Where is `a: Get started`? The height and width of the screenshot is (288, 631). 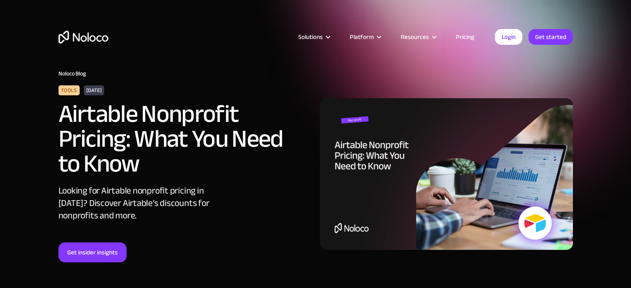
a: Get started is located at coordinates (550, 37).